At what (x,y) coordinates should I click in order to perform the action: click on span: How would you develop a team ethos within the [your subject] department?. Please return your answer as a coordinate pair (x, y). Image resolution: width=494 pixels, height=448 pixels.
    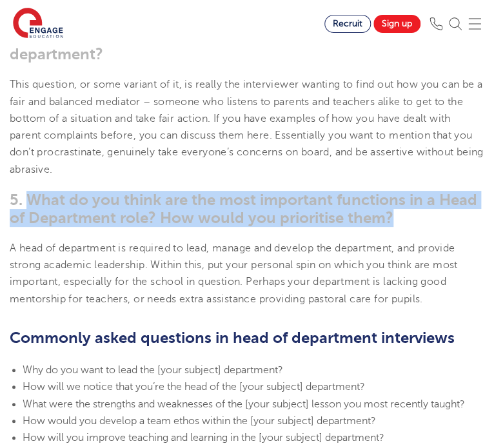
    Looking at the image, I should click on (199, 421).